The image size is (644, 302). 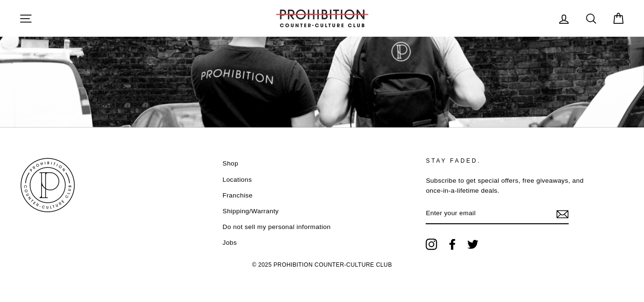 What do you see at coordinates (508, 186) in the screenshot?
I see `p: Subscribe to get special offers, free giveaways, and once-in-a-lifetime deals.` at bounding box center [508, 186].